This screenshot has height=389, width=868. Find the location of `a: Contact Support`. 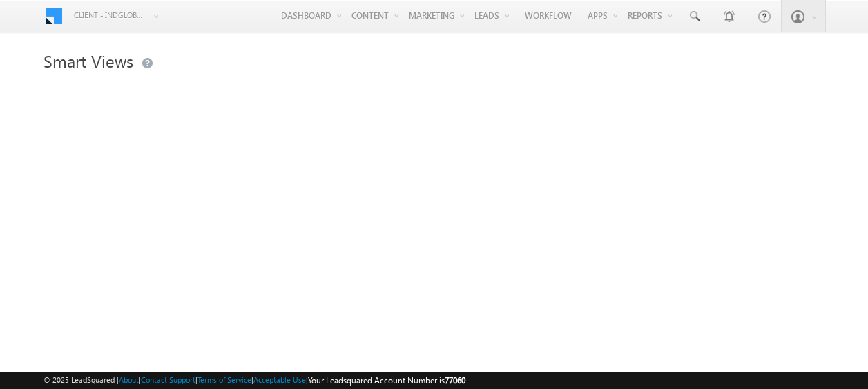

a: Contact Support is located at coordinates (168, 380).